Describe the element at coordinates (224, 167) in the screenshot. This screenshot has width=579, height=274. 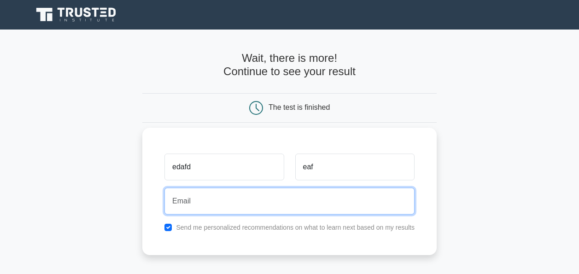
I see `input: First name` at that location.